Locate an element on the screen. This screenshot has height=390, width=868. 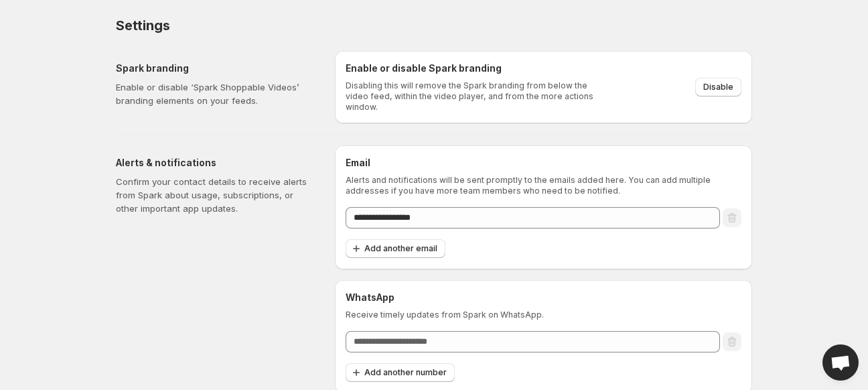
button: Disable is located at coordinates (718, 87).